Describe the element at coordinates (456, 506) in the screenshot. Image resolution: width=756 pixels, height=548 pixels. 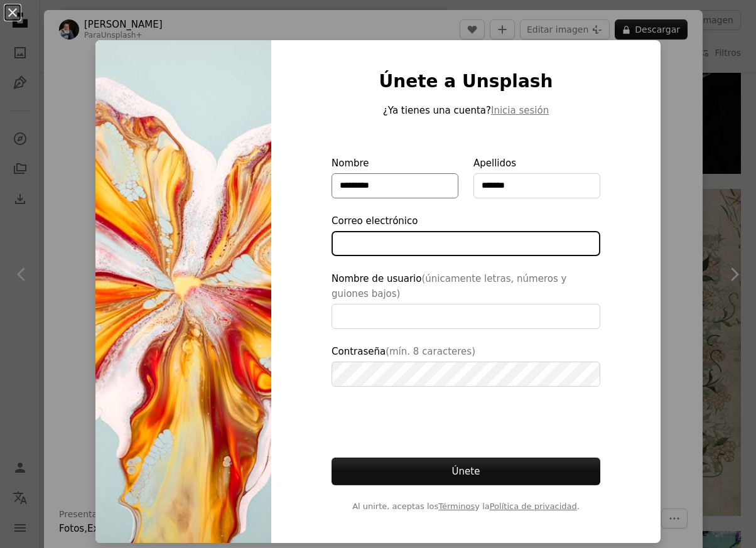
I see `a: Términos` at that location.